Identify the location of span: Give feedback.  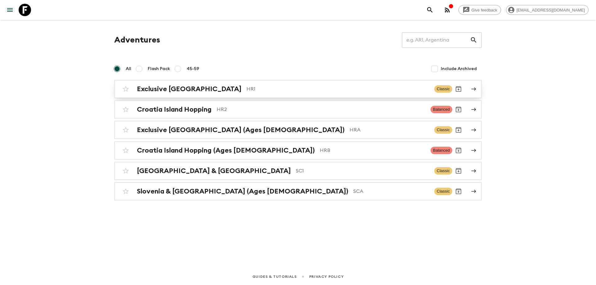
(484, 10).